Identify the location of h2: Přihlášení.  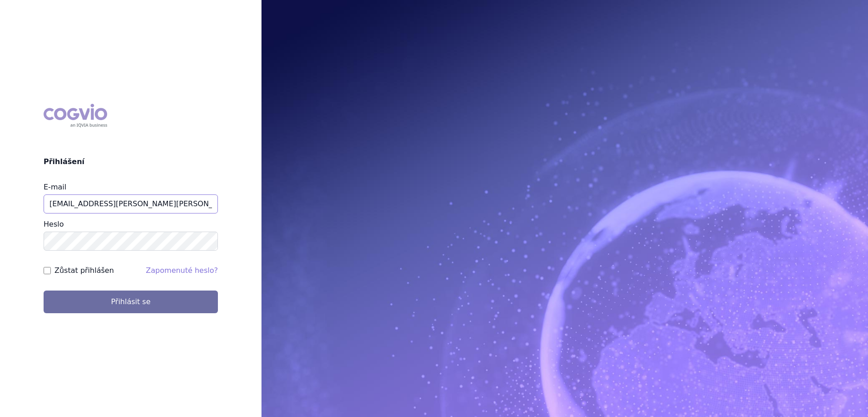
(131, 162).